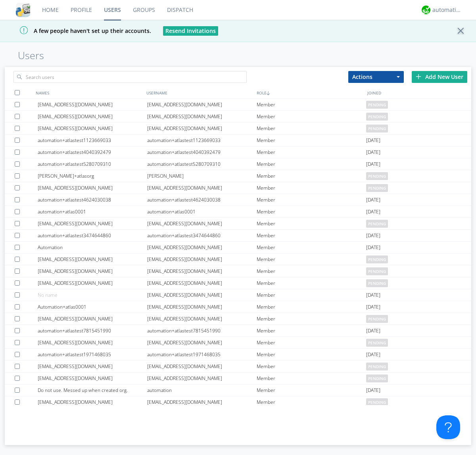 The width and height of the screenshot is (476, 455). I want to click on div: JOINED, so click(421, 92).